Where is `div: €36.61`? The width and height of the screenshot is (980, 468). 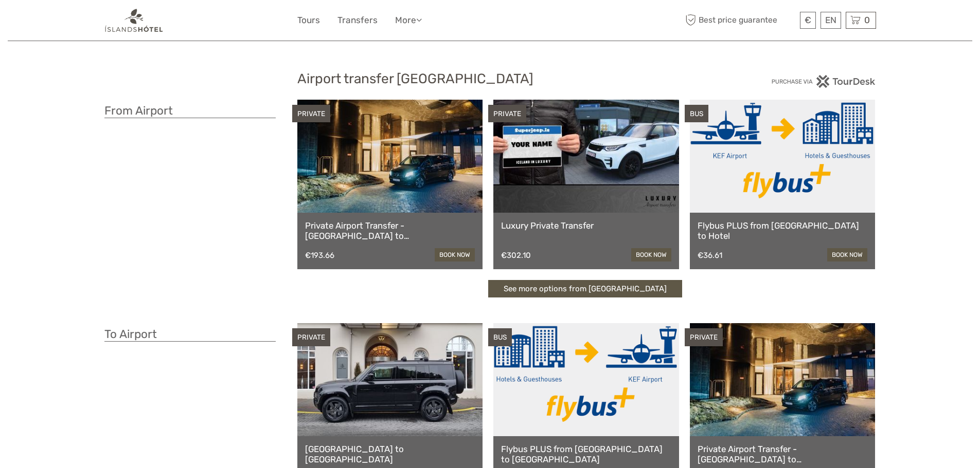
div: €36.61 is located at coordinates (709, 256).